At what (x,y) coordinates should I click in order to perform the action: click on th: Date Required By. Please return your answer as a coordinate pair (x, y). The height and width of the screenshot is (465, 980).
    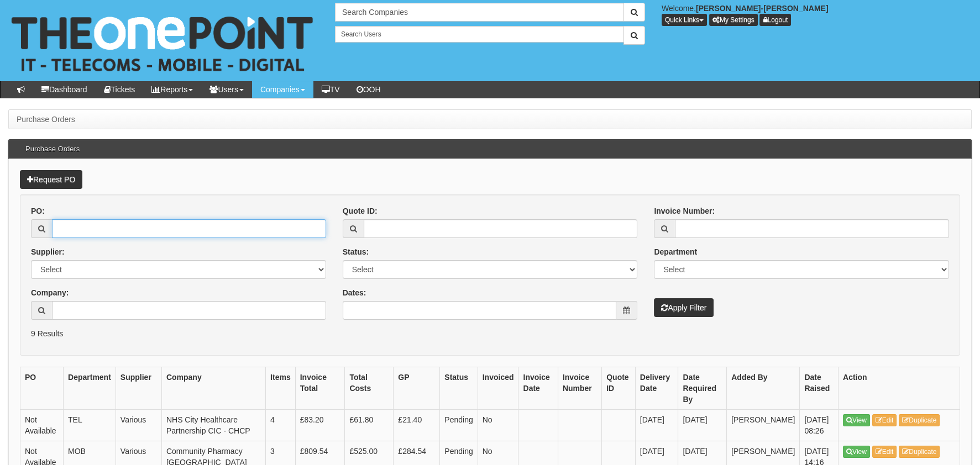
    Looking at the image, I should click on (702, 388).